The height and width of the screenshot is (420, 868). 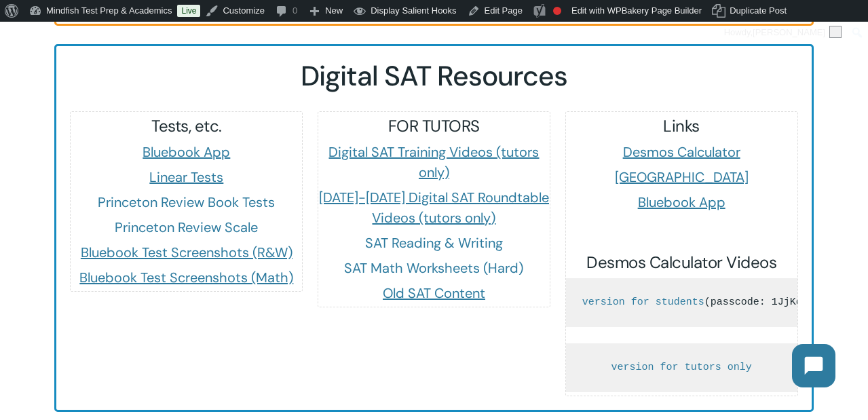 What do you see at coordinates (434, 268) in the screenshot?
I see `a: SAT Math Worksheets (Hard)` at bounding box center [434, 268].